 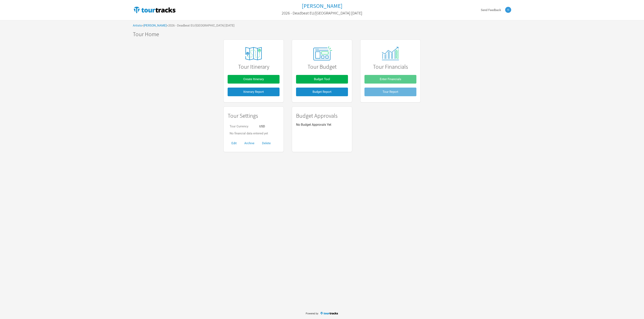 I want to click on a: Edit, so click(x=234, y=143).